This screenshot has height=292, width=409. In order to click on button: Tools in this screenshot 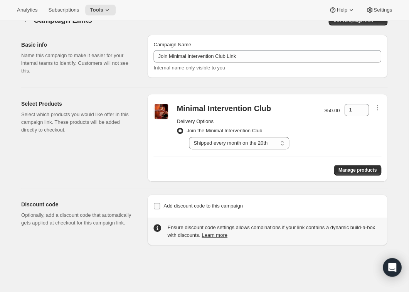, I will do `click(100, 10)`.